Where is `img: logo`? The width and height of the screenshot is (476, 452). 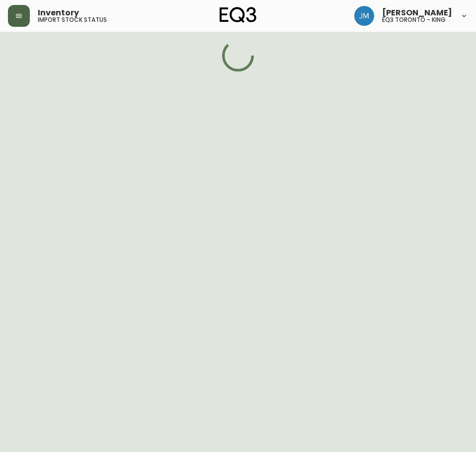
img: logo is located at coordinates (238, 15).